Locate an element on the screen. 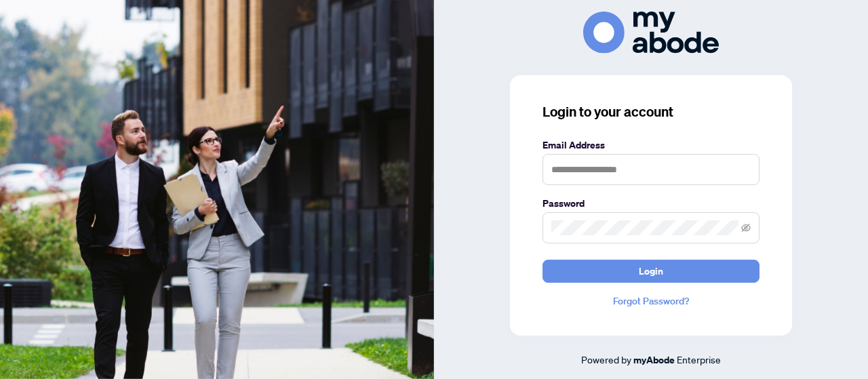  span: eye-invisible is located at coordinates (746, 228).